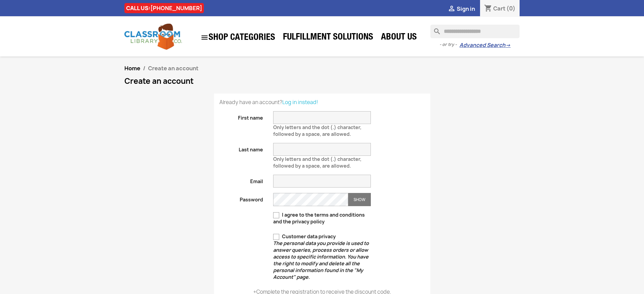 This screenshot has width=644, height=294. Describe the element at coordinates (238, 37) in the screenshot. I see `a: SHOP CATEGORIES` at that location.